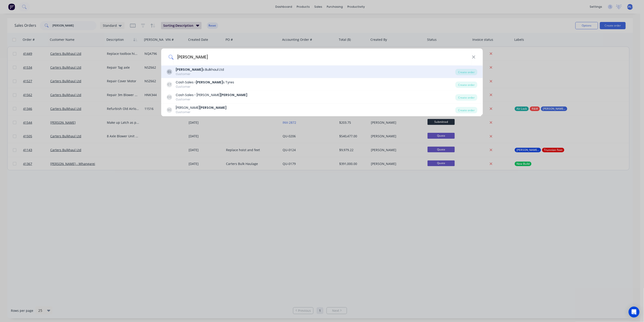 This screenshot has width=644, height=322. Describe the element at coordinates (200, 69) in the screenshot. I see `div: s Bulkhaul Ltd` at that location.